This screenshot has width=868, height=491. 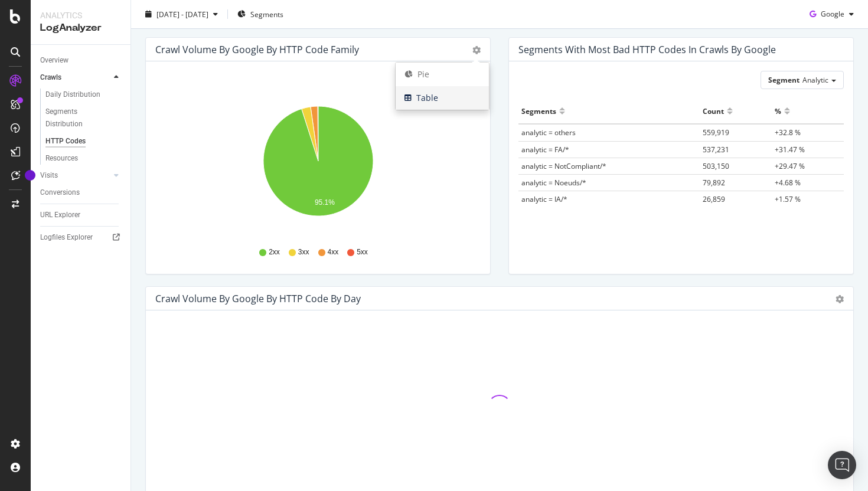 I want to click on span: Table, so click(x=442, y=98).